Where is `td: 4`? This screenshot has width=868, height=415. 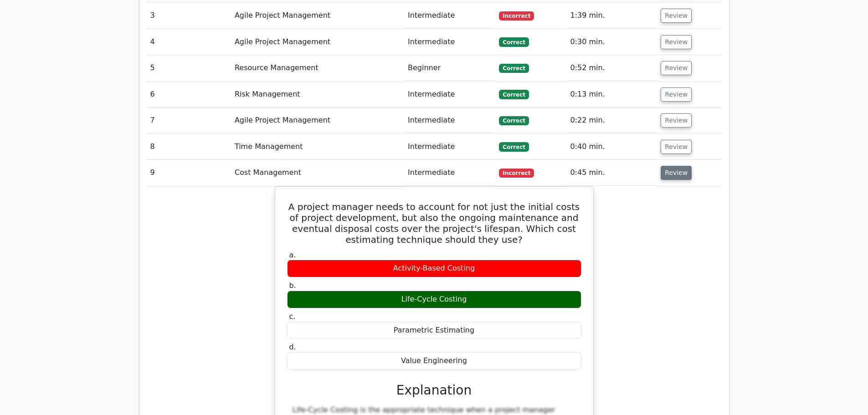 td: 4 is located at coordinates (189, 42).